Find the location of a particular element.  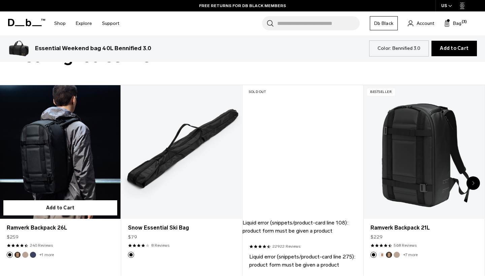

nav: Main Navigation is located at coordinates (86, 23).